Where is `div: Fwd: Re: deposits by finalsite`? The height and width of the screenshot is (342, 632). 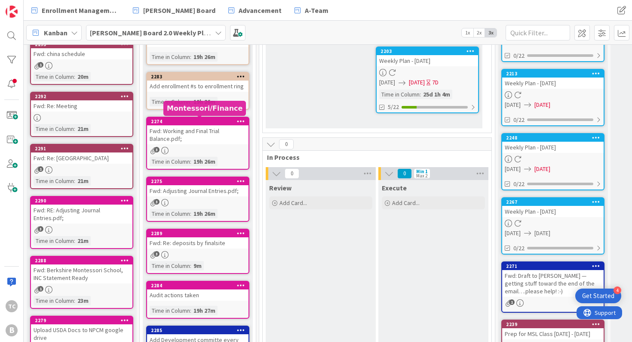
div: Fwd: Re: deposits by finalsite is located at coordinates (198, 243).